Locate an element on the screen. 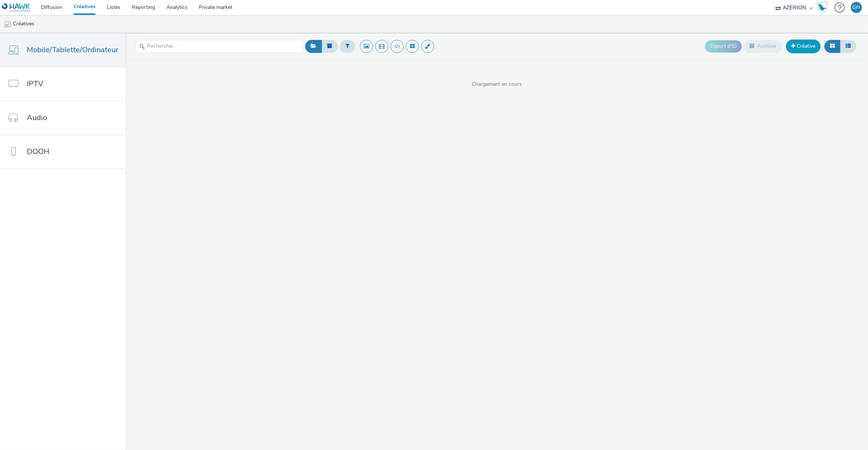 The width and height of the screenshot is (868, 450). img: Hawk Academy is located at coordinates (822, 7).